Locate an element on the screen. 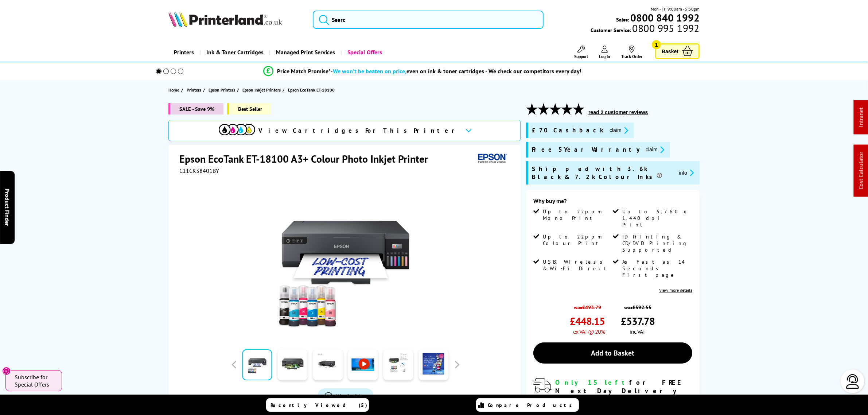 This screenshot has height=415, width=868. a: Cost Calculator is located at coordinates (861, 171).